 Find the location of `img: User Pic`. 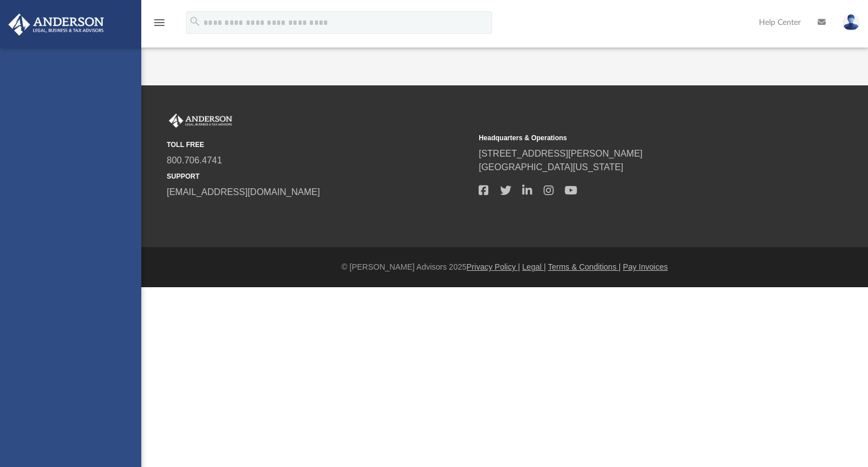

img: User Pic is located at coordinates (851, 22).